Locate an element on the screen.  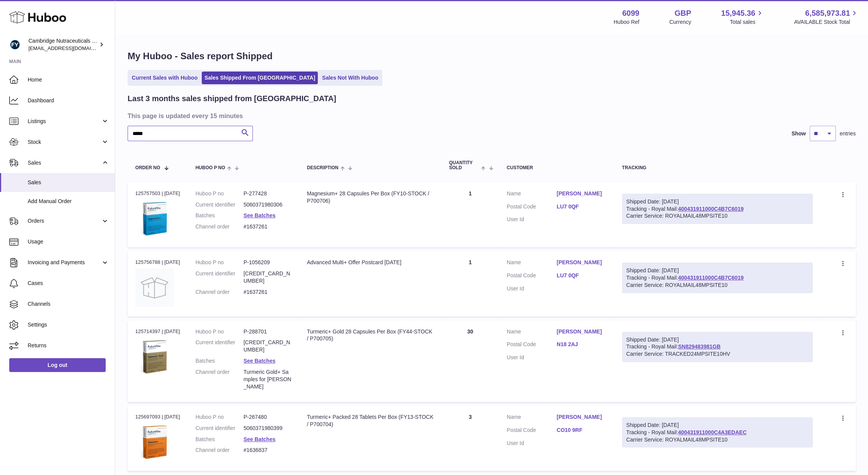
div: Huboo Ref is located at coordinates (626, 22).